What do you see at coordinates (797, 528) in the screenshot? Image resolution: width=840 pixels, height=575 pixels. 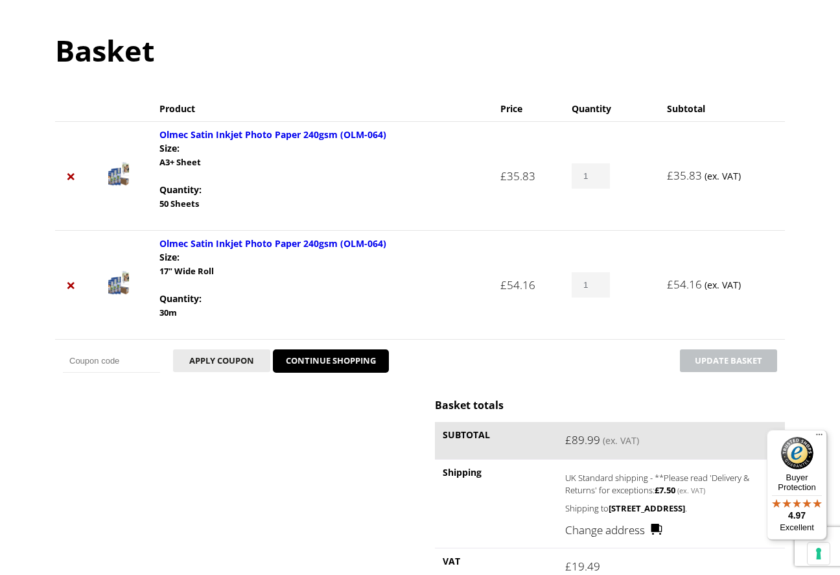 I see `p: Excellent` at bounding box center [797, 528].